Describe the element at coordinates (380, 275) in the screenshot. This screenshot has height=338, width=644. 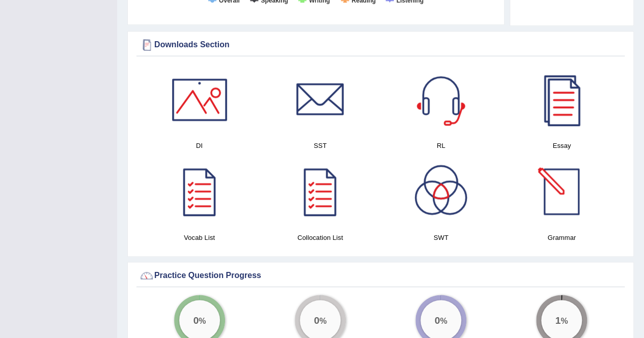
I see `div: Practice Question Progress` at that location.